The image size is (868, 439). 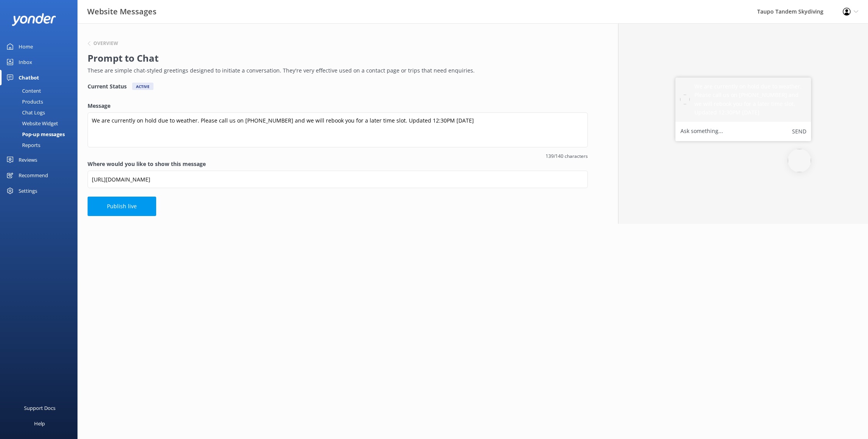 What do you see at coordinates (26, 47) in the screenshot?
I see `div: Home` at bounding box center [26, 47].